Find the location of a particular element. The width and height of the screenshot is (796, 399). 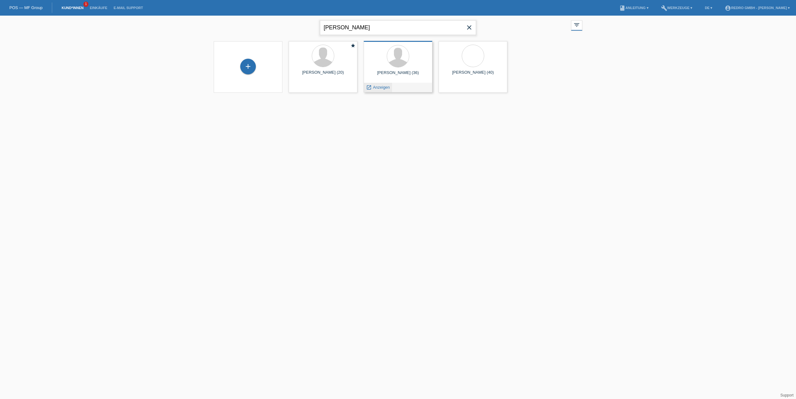

a: buildWerkzeuge ▾ is located at coordinates (677, 8).